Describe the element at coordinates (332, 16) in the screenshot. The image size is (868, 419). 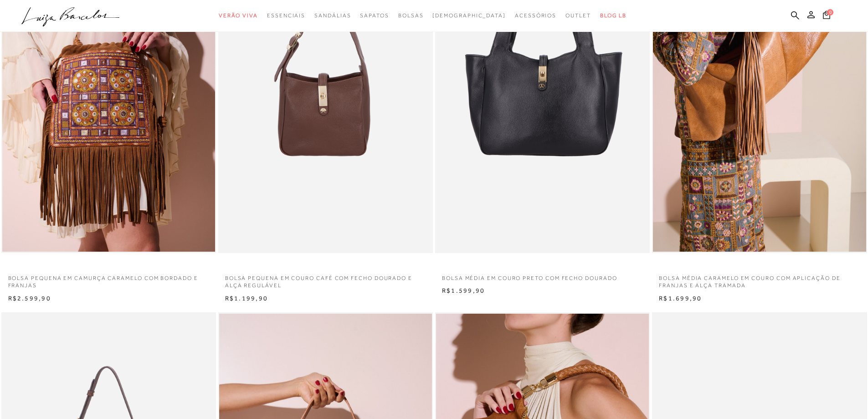
I see `span: Sandálias` at that location.